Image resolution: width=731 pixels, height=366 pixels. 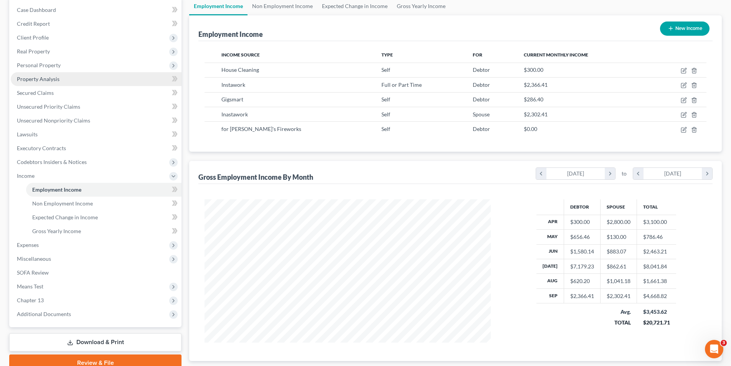 What do you see at coordinates (657, 295) in the screenshot?
I see `td: $4,668.82` at bounding box center [657, 295].